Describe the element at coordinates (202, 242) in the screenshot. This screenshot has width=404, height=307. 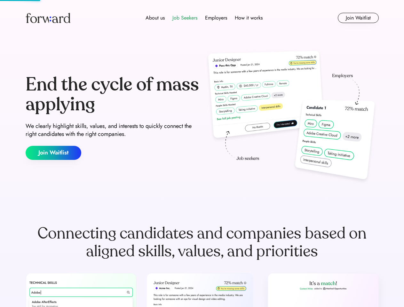
I see `div: Connecting candidates and companies based on aligned skills, values, and priorities` at that location.